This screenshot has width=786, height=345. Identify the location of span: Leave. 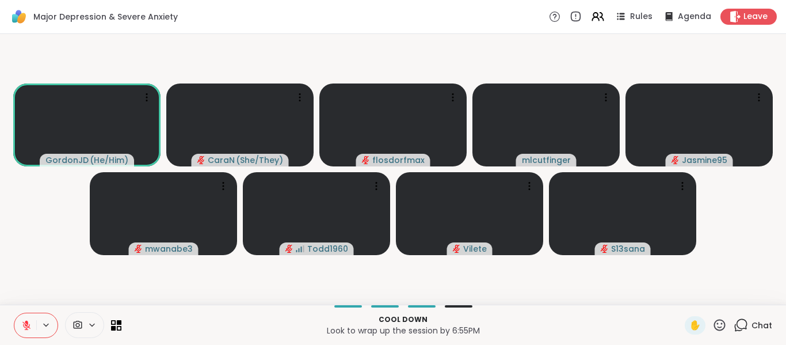
(755, 17).